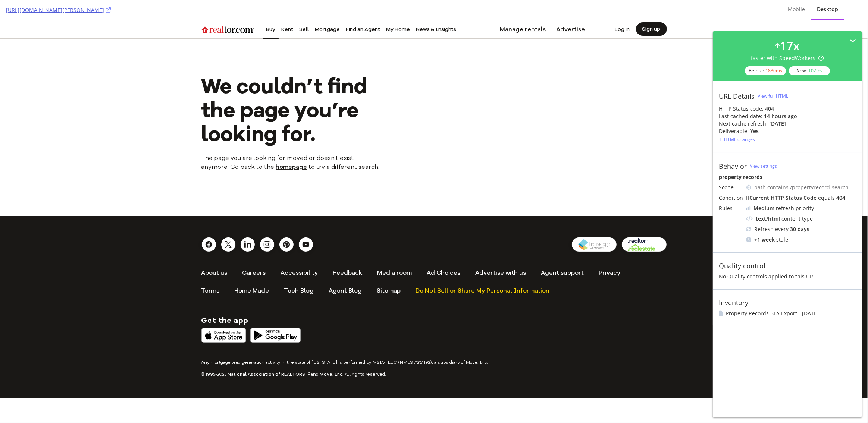  I want to click on div: HTTP Status code:, so click(787, 109).